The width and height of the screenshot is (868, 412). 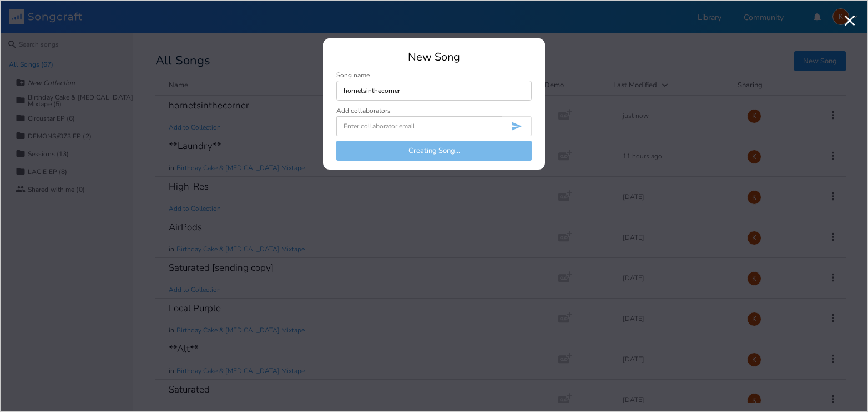 What do you see at coordinates (419, 126) in the screenshot?
I see `input: Enter collaborator email` at bounding box center [419, 126].